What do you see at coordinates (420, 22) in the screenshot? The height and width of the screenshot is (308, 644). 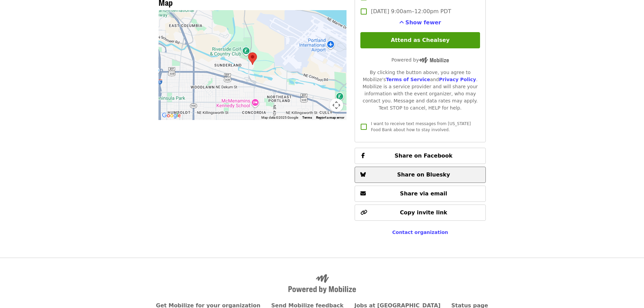 I see `button: See more timeslots` at bounding box center [420, 22].